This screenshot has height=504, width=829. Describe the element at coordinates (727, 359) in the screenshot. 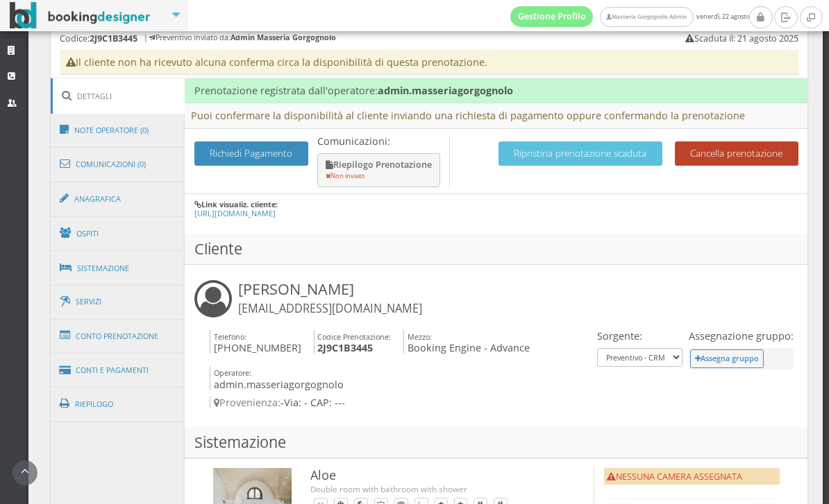

I see `button: Assegna gruppo` at that location.